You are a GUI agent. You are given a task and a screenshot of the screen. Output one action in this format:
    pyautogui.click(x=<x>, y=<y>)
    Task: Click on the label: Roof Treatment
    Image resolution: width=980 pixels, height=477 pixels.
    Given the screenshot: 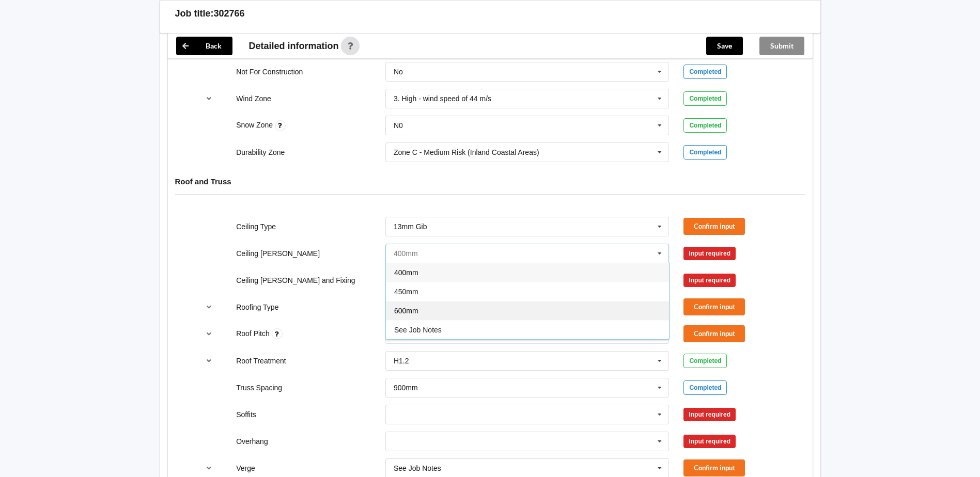 What is the action you would take?
    pyautogui.click(x=261, y=361)
    